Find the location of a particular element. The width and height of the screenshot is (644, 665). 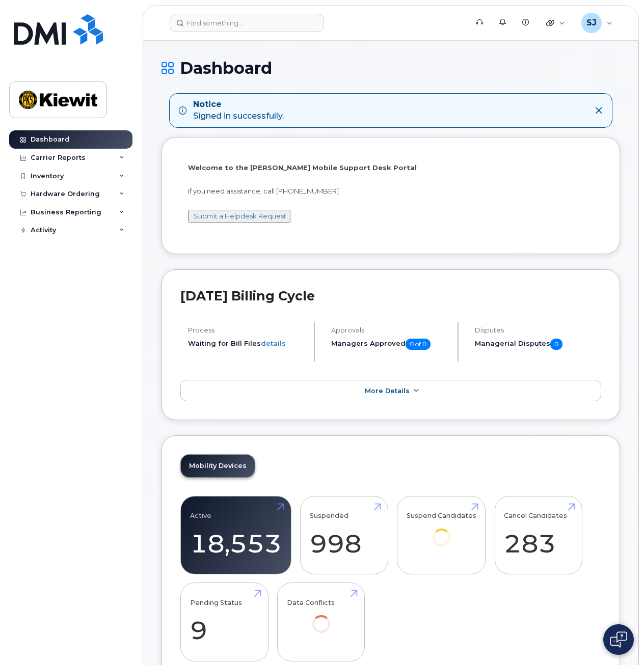

div: Signed in successfully. is located at coordinates (238, 110).